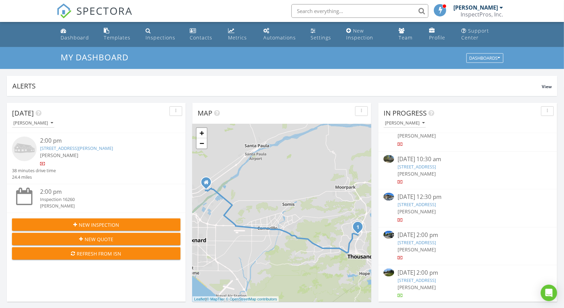 The image size is (564, 308). I want to click on a: Templates, so click(119, 34).